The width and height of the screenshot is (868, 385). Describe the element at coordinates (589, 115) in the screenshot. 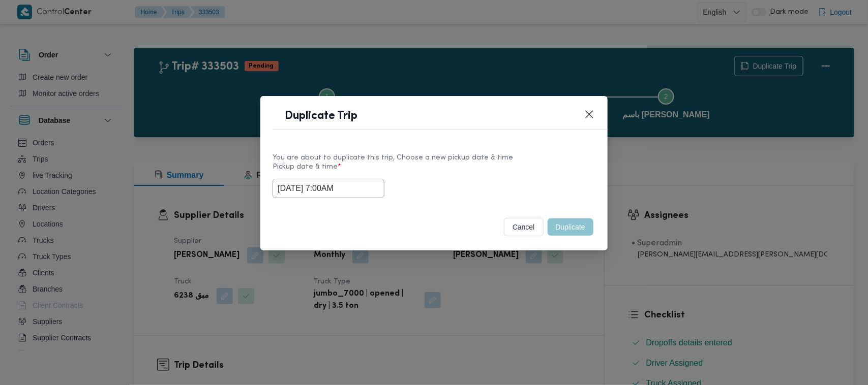

I see `button: Closes this modal window` at that location.